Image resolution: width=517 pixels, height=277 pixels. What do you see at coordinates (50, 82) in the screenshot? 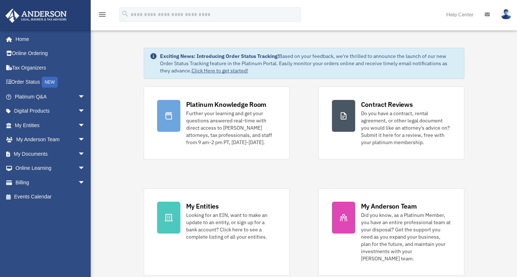
I see `div: NEW` at bounding box center [50, 82].